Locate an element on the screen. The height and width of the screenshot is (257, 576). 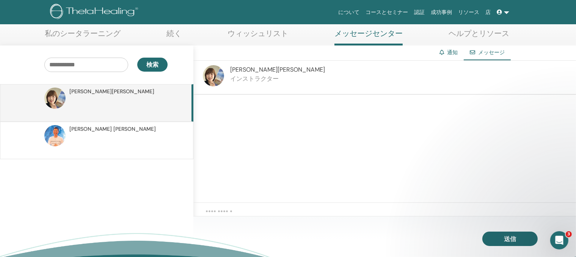
font: 成功事例 is located at coordinates (442, 12).